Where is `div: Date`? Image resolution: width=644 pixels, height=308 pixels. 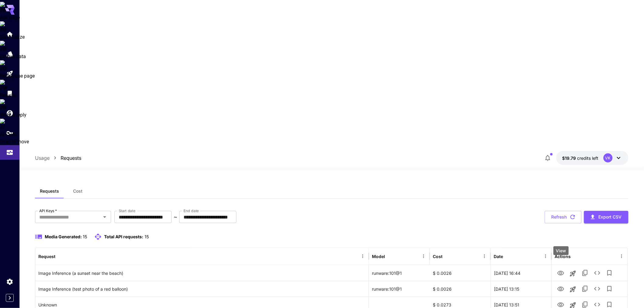
div: Date is located at coordinates (498, 256).